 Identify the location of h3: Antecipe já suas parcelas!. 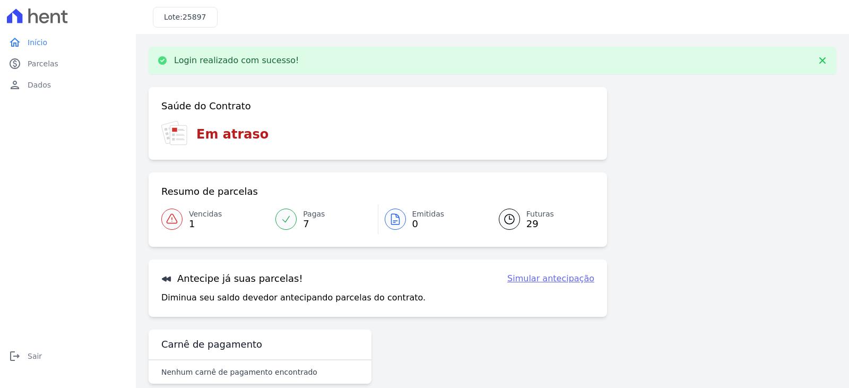
(232, 278).